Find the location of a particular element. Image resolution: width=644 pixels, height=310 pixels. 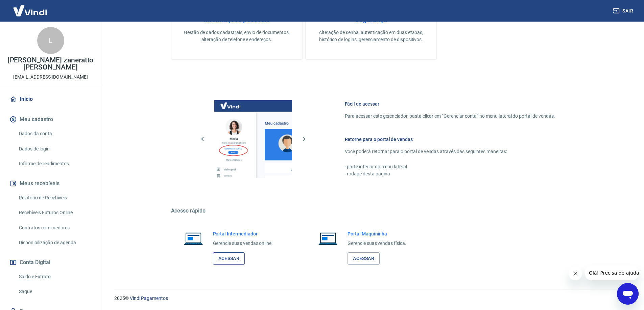

a: Dados de login is located at coordinates (55, 149).